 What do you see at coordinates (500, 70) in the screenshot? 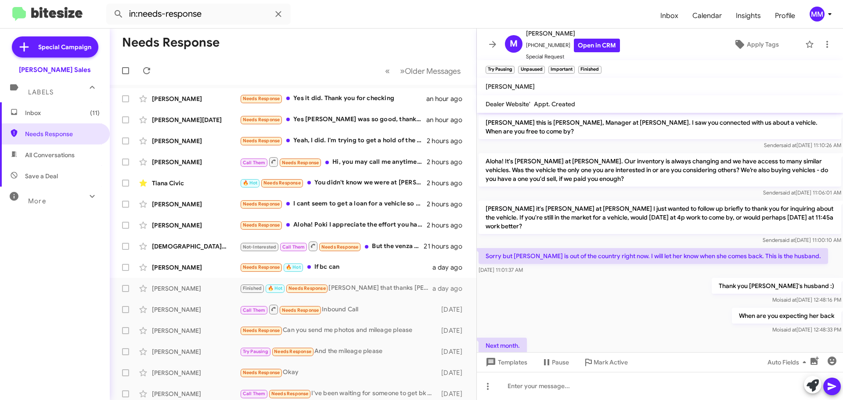
I see `small: Try Pausing` at bounding box center [500, 70].